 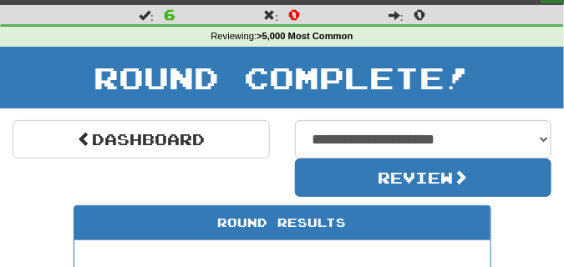 I want to click on h1: Round Complete!, so click(x=282, y=78).